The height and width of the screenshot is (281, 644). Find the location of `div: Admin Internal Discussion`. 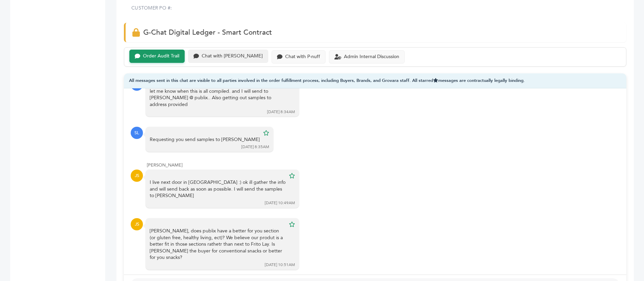

div: Admin Internal Discussion is located at coordinates (371, 57).